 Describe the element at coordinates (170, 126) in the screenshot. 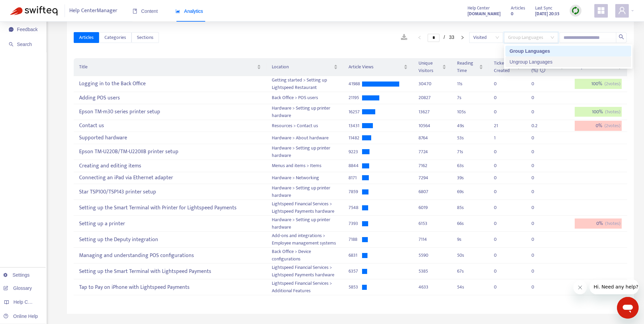

I see `div: Contact us` at that location.